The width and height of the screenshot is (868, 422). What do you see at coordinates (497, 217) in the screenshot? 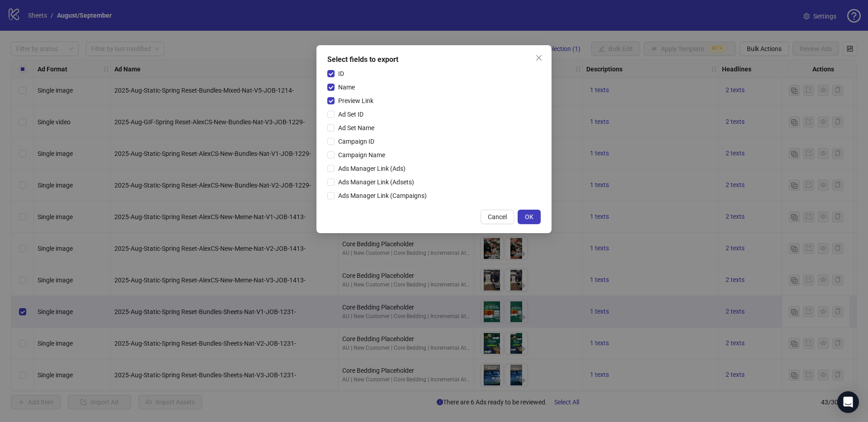
I see `button: Cancel` at bounding box center [497, 217].